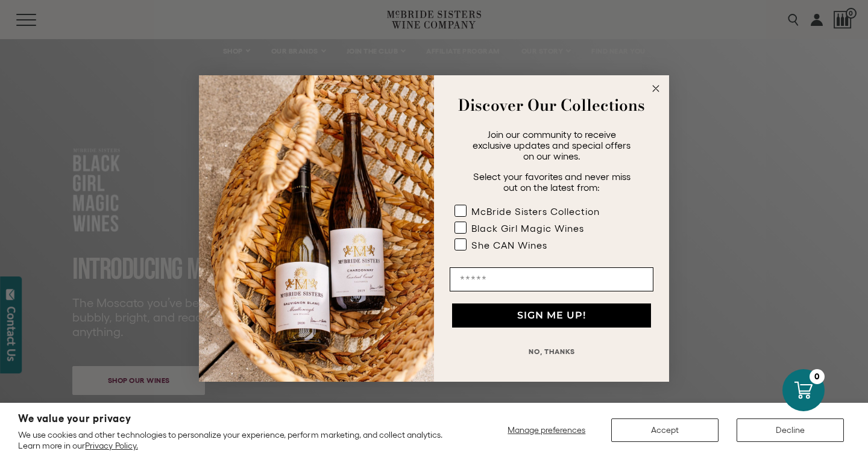 This screenshot has width=868, height=457. What do you see at coordinates (817, 377) in the screenshot?
I see `div: 0` at bounding box center [817, 377].